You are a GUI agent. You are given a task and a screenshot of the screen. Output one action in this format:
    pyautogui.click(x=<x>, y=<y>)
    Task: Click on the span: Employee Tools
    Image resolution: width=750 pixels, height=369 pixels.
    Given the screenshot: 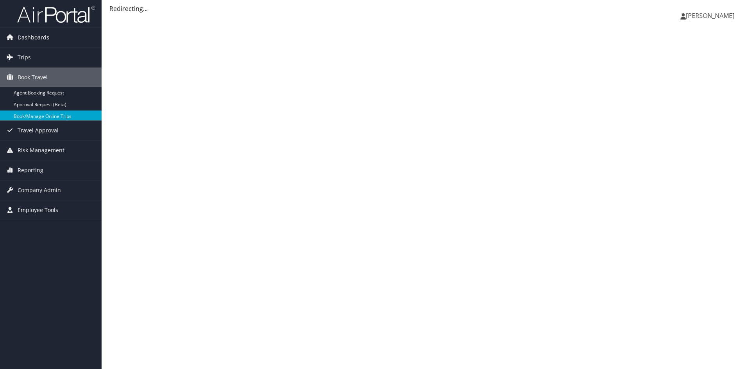 What is the action you would take?
    pyautogui.click(x=38, y=210)
    